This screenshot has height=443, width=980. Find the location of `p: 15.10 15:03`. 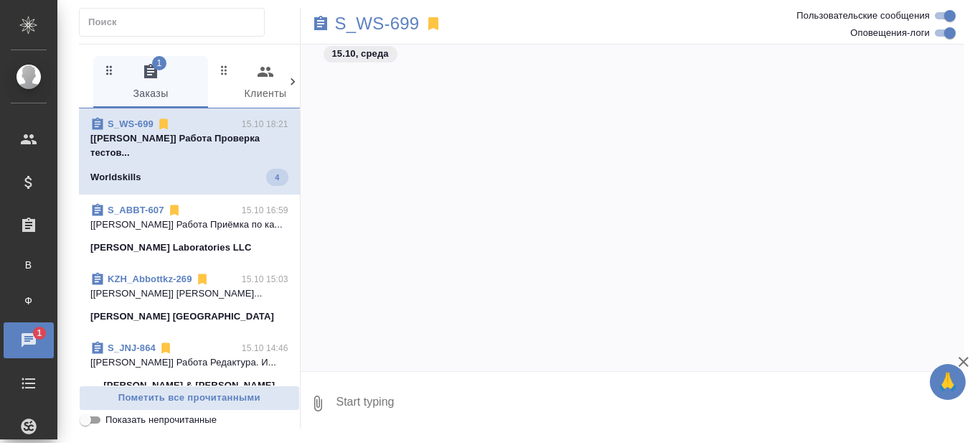

p: 15.10 15:03 is located at coordinates (265, 279).